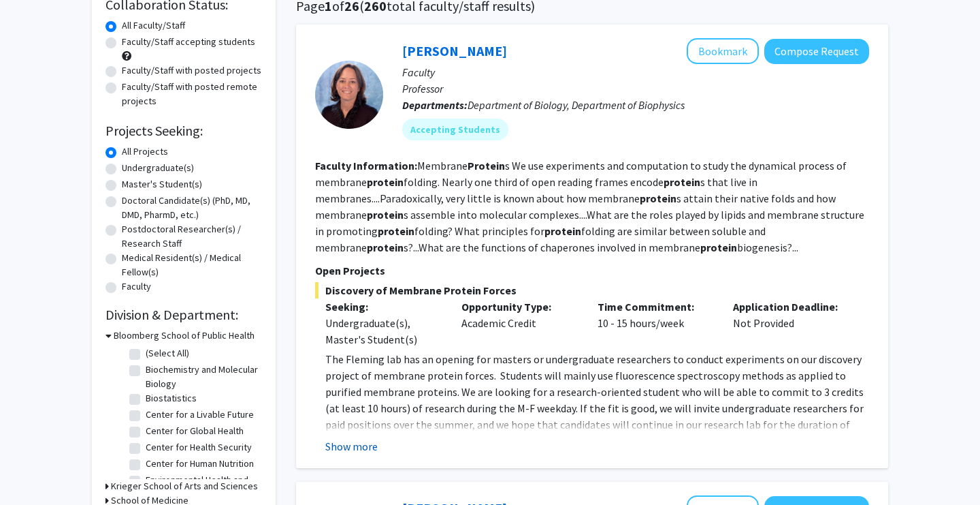 The image size is (980, 505). I want to click on label: Faculty, so click(136, 286).